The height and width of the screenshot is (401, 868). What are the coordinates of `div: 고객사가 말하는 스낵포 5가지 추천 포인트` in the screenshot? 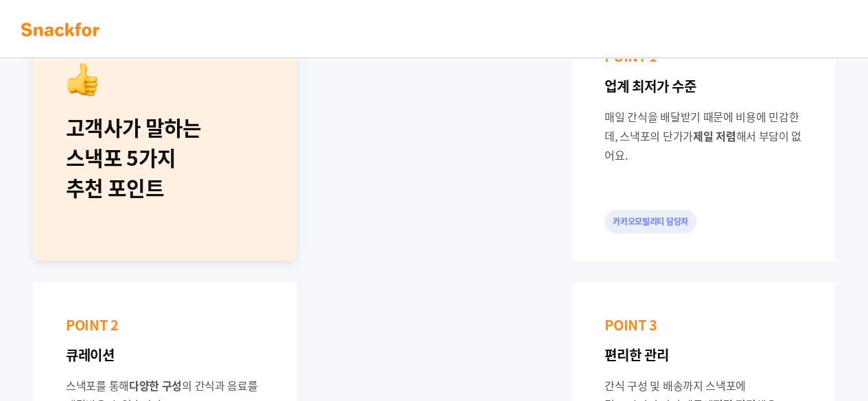 It's located at (165, 158).